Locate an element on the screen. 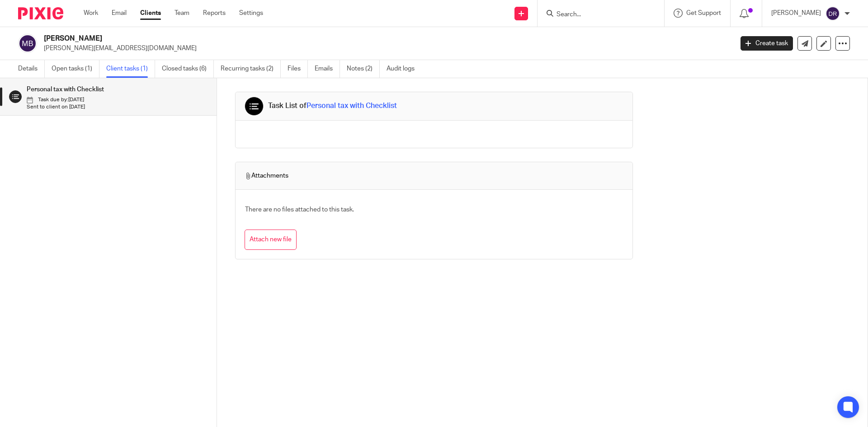 Image resolution: width=868 pixels, height=427 pixels. a: Closed tasks (6) is located at coordinates (187, 68).